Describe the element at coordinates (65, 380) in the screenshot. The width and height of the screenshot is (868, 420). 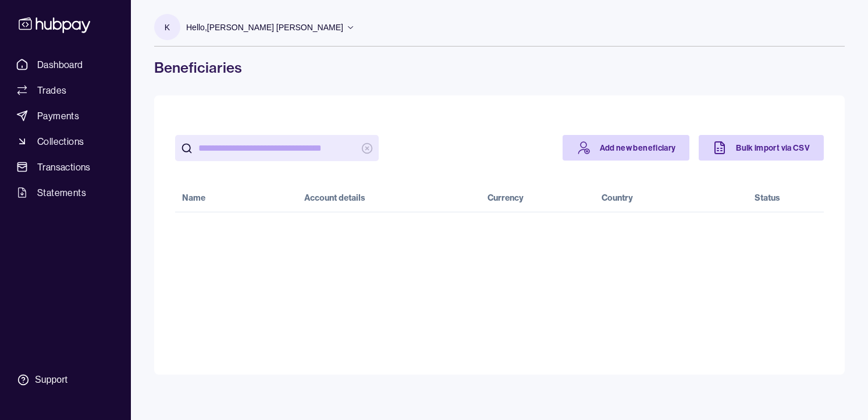
I see `a: Support` at that location.